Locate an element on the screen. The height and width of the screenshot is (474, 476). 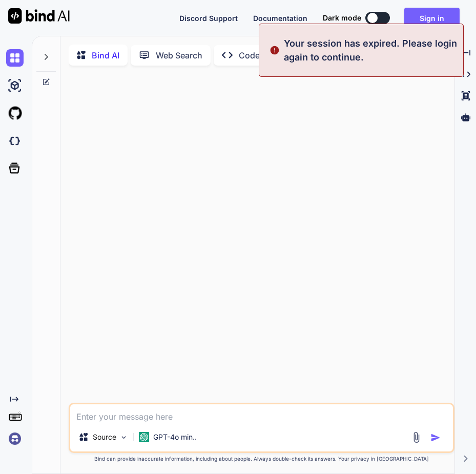
img: Bind AI is located at coordinates (39, 16).